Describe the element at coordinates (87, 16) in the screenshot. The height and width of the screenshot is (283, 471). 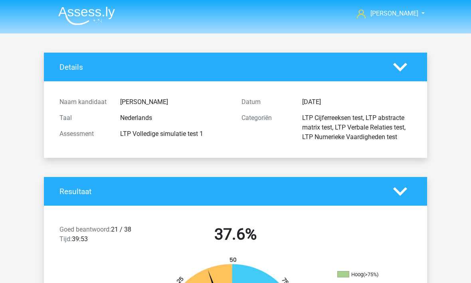
I see `img: Assessly` at that location.